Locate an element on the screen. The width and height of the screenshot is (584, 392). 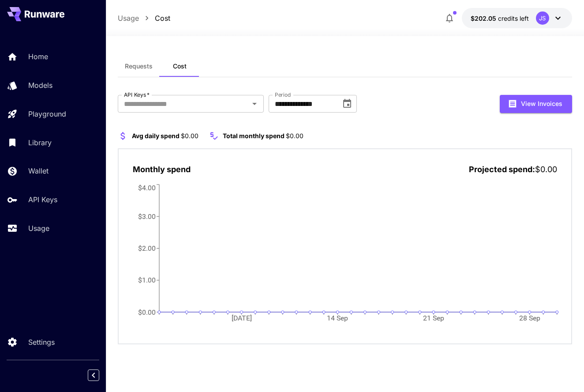
button: Collapse sidebar is located at coordinates (94, 375).